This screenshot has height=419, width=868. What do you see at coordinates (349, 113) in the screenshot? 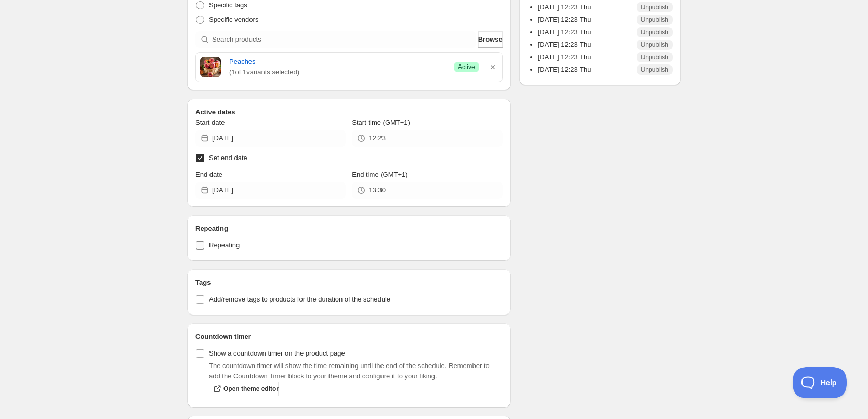
I see `h2: Active dates` at bounding box center [349, 113].